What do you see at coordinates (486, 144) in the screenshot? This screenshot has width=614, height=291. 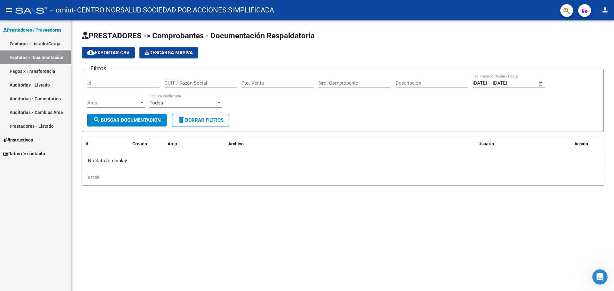 I see `span: Usuario` at bounding box center [486, 144].